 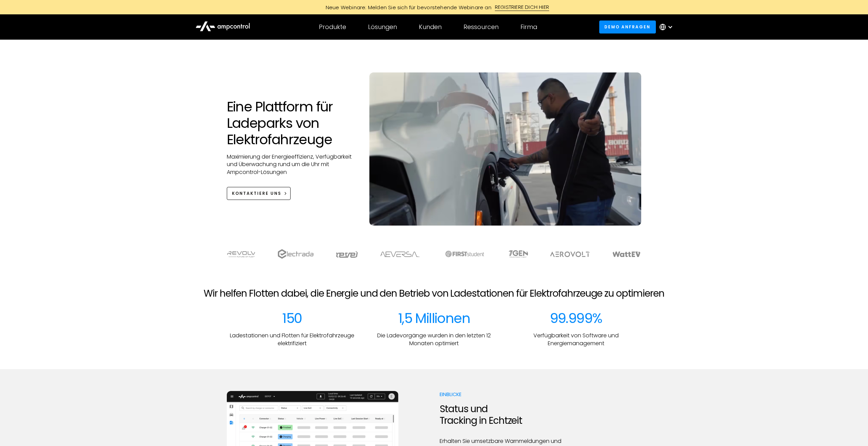 What do you see at coordinates (256, 193) in the screenshot?
I see `div: KONTAKTIERE UNS` at bounding box center [256, 193].